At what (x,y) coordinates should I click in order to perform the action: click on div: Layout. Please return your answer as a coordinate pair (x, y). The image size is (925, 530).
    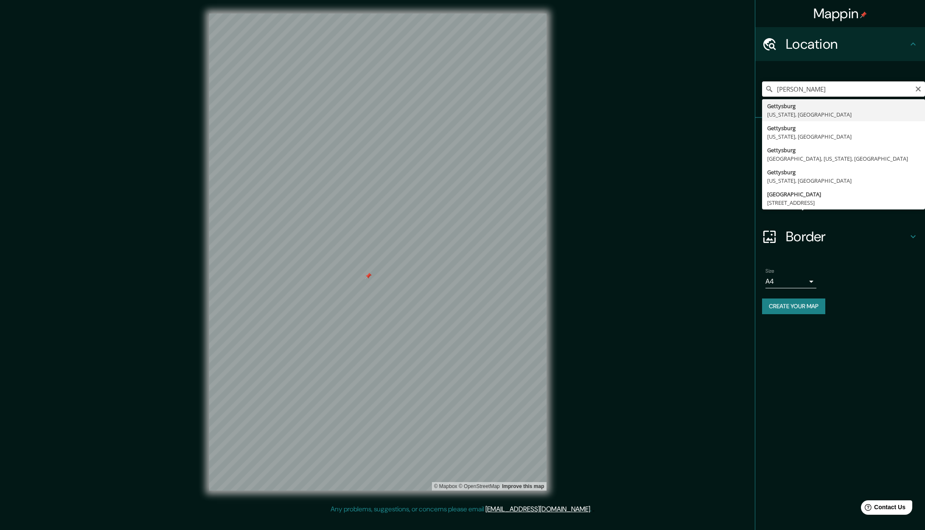
    Looking at the image, I should click on (840, 203).